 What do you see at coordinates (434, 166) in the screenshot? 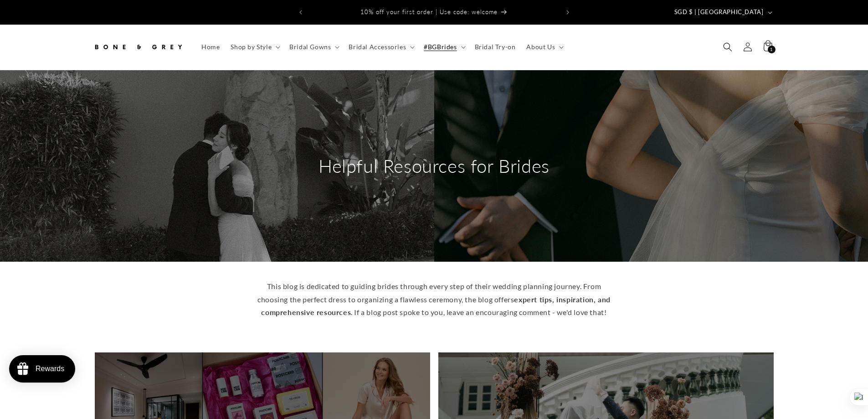
I see `h2: Helpful Resources for Brides` at bounding box center [434, 166].